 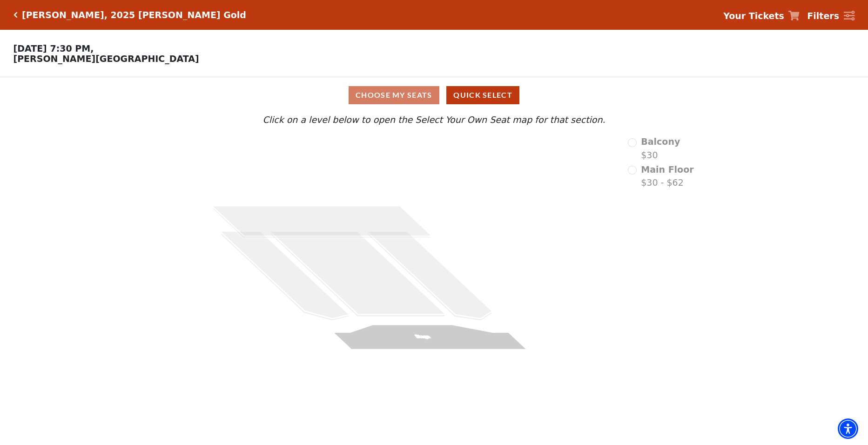 I want to click on a: Click here to go back to filters, so click(x=16, y=15).